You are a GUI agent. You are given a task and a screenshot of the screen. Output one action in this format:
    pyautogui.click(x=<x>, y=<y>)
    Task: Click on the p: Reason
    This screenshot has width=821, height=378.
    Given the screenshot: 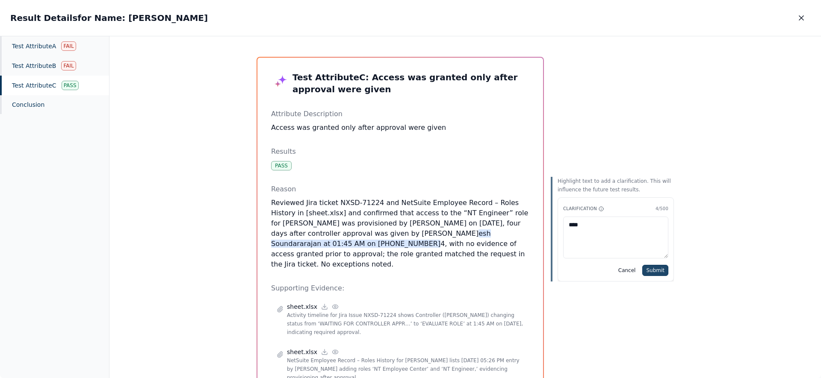 What is the action you would take?
    pyautogui.click(x=400, y=189)
    